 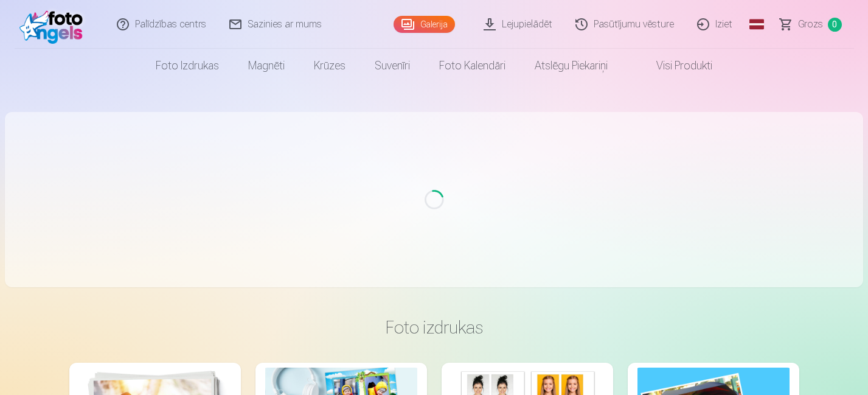 What do you see at coordinates (54, 24) in the screenshot?
I see `img: /fa1` at bounding box center [54, 24].